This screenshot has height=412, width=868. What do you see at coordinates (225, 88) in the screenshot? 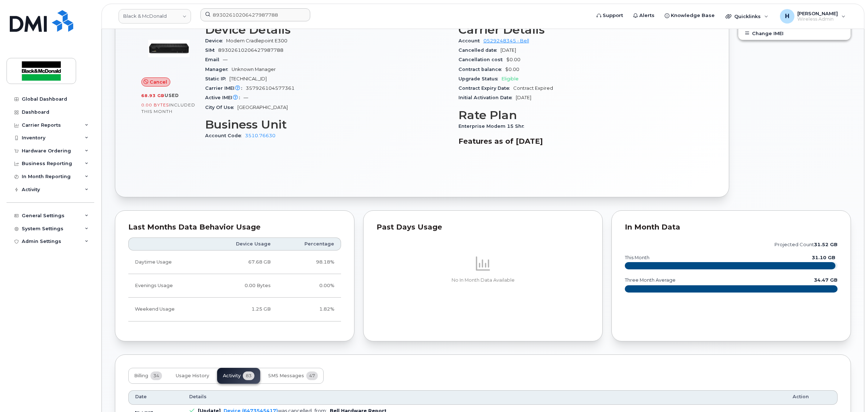
I see `span: Carrier IMEI` at bounding box center [225, 88].